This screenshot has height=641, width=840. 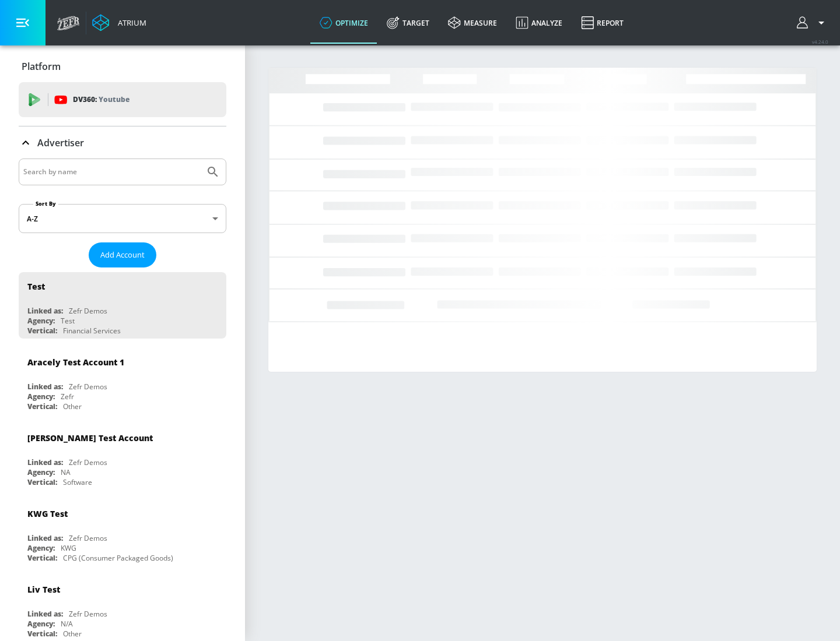 I want to click on div: Aracely Test Account 1Linked as:Zefr DemosAgency:ZefrVertical:Other, so click(x=123, y=381).